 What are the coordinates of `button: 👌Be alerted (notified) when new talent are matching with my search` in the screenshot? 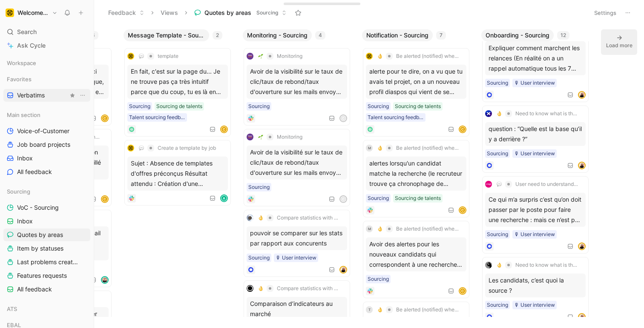 It's located at (418, 148).